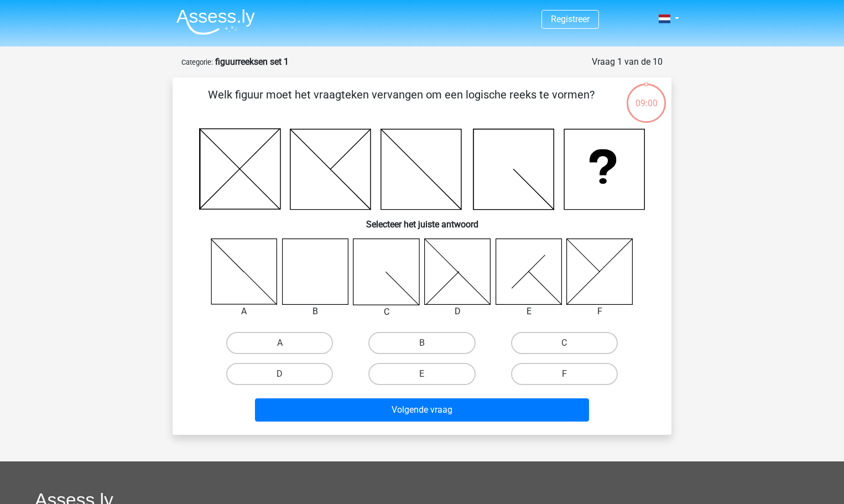  Describe the element at coordinates (401, 103) in the screenshot. I see `p: Welk figuur moet het vraagteken vervangen om een logische reeks te vormen?` at that location.